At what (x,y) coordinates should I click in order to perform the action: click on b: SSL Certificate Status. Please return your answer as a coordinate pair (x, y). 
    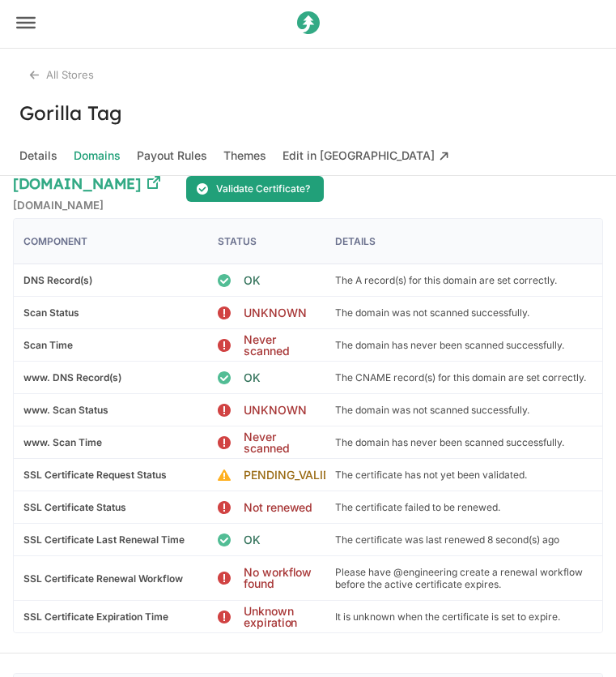
    Looking at the image, I should click on (75, 507).